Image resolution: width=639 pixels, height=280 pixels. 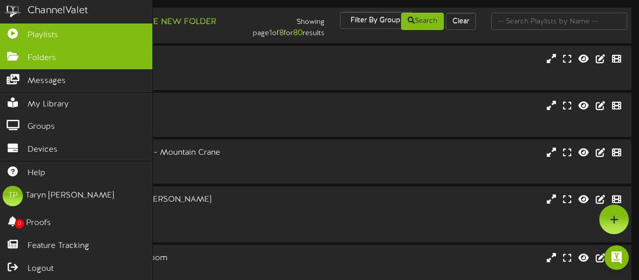 What do you see at coordinates (38, 223) in the screenshot?
I see `span: Proofs` at bounding box center [38, 223].